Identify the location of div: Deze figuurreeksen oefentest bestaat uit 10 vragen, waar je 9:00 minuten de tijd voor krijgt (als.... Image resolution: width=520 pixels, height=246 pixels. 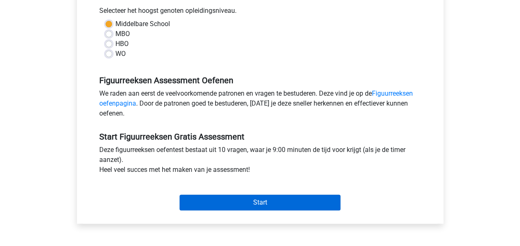
(260, 161).